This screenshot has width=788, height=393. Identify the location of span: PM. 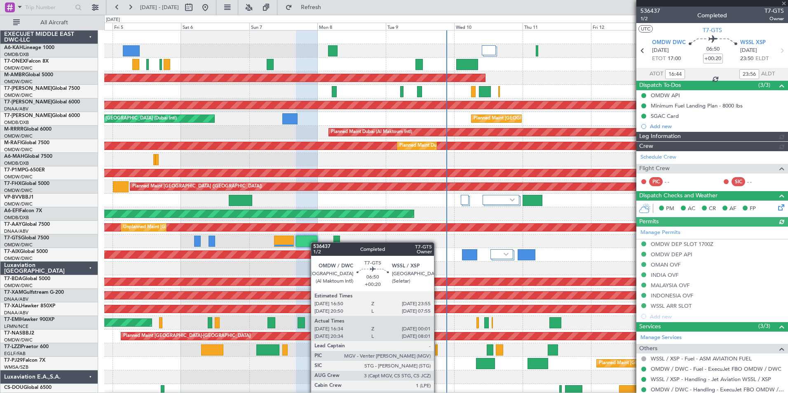
(670, 209).